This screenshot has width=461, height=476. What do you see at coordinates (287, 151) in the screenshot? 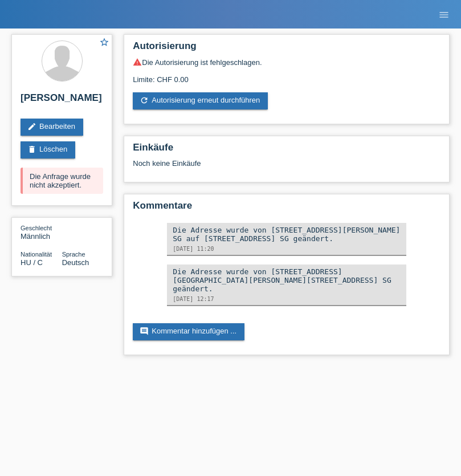
I see `h2: Einkäufe` at bounding box center [287, 151].